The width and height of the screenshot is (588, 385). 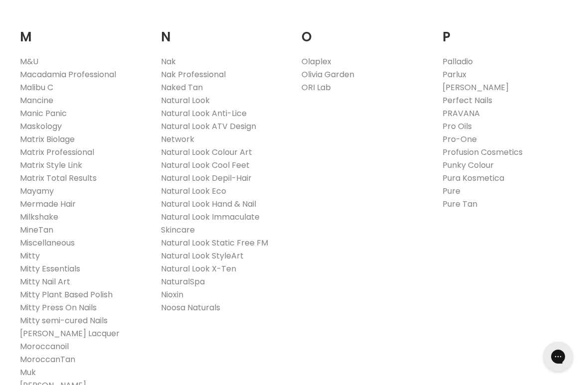 I want to click on a: Profusion Cosmetics, so click(x=482, y=151).